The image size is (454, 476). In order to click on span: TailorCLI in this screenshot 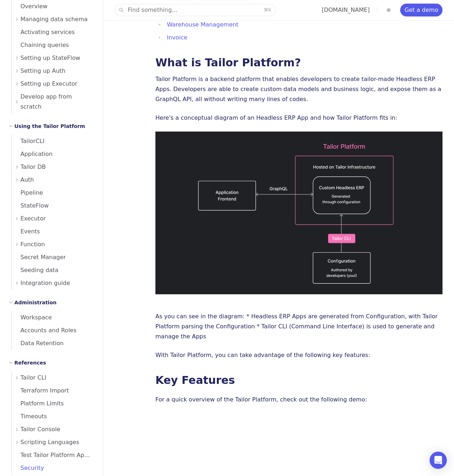, I will do `click(28, 141)`.